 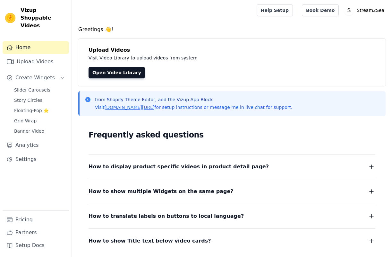 What do you see at coordinates (39, 110) in the screenshot?
I see `a: Floating-Pop ⭐` at bounding box center [39, 110].